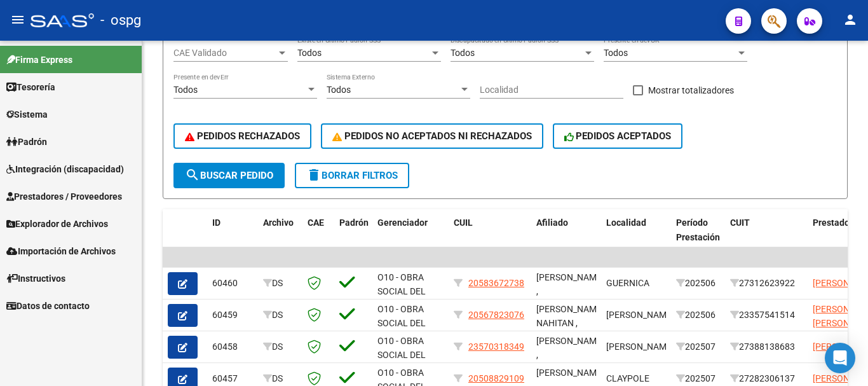 The height and width of the screenshot is (386, 868). Describe the element at coordinates (232, 315) in the screenshot. I see `div: 60459` at that location.